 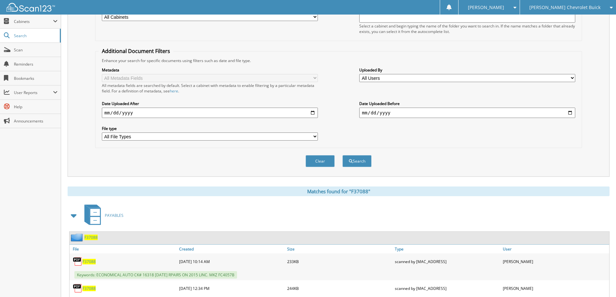 What do you see at coordinates (114, 216) in the screenshot?
I see `span: PAYABLES` at bounding box center [114, 216].